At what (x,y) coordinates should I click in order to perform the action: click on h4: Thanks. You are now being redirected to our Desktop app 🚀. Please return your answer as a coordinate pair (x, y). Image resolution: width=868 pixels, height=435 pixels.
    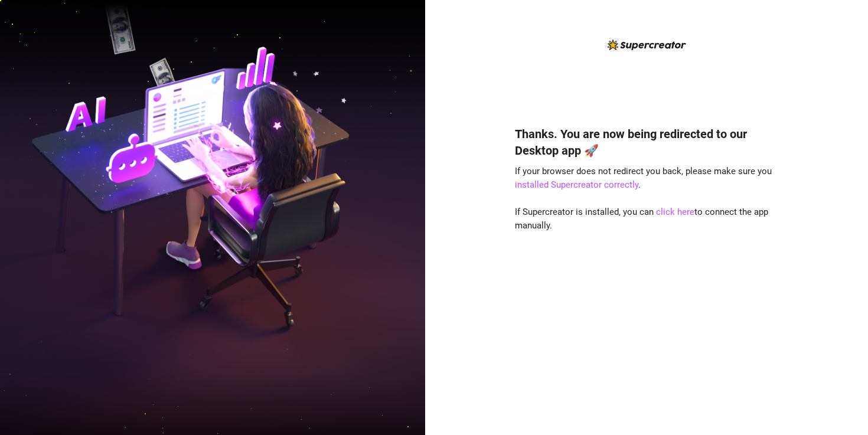
    Looking at the image, I should click on (647, 142).